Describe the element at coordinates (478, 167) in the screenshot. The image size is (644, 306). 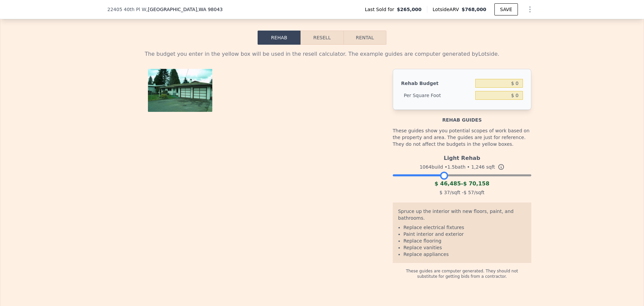
I see `span: 1,246` at that location.